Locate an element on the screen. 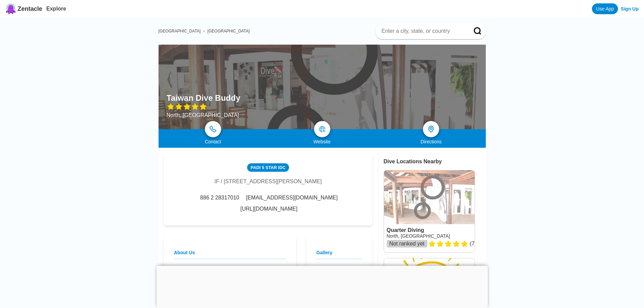 The height and width of the screenshot is (308, 644). a: Sign Up is located at coordinates (630, 9).